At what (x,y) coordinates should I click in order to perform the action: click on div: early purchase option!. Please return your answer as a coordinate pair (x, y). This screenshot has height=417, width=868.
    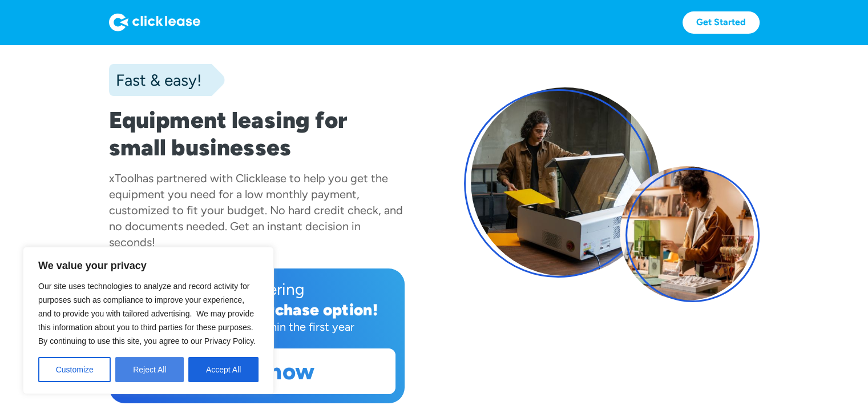
    Looking at the image, I should click on (292, 309).